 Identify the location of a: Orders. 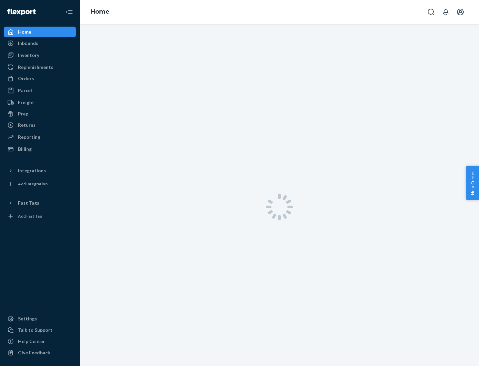
(40, 79).